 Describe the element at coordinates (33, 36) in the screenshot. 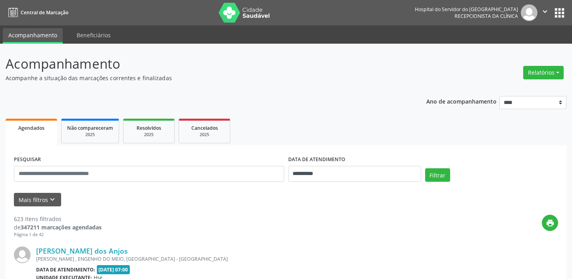

I see `a: Acompanhamento` at that location.